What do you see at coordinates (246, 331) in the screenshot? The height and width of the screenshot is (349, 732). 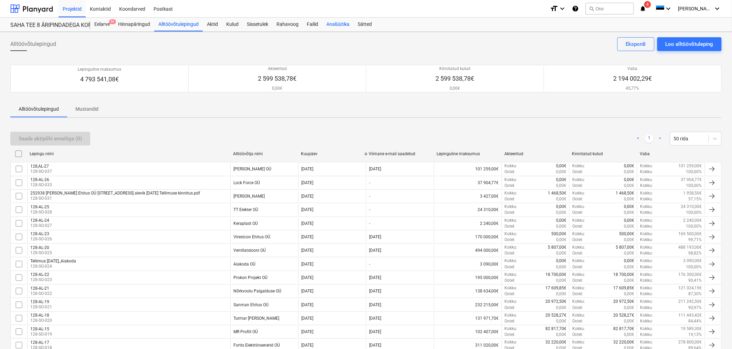 I see `div: MR Profiil OÜ` at bounding box center [246, 331].